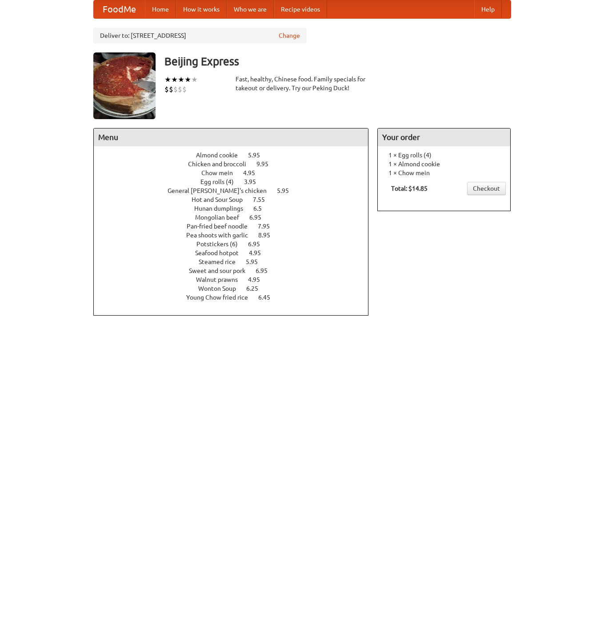  What do you see at coordinates (409, 188) in the screenshot?
I see `b: Total: $14.85` at bounding box center [409, 188].